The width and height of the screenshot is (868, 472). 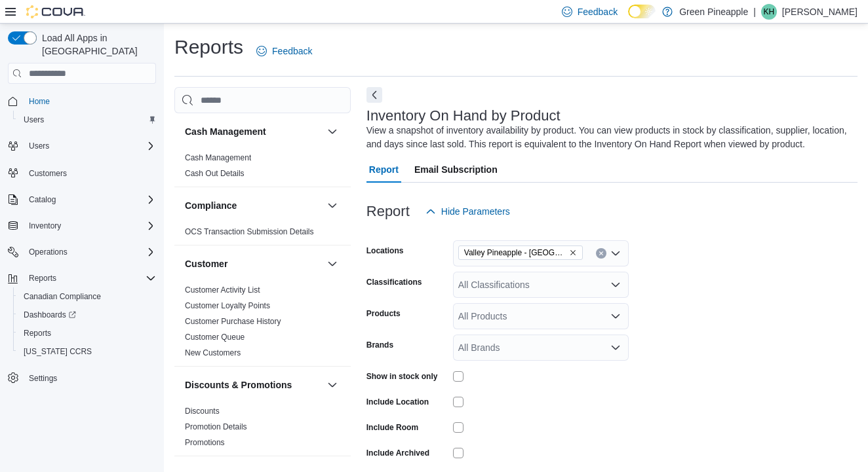 What do you see at coordinates (249, 232) in the screenshot?
I see `a: OCS Transaction Submission Details` at bounding box center [249, 232].